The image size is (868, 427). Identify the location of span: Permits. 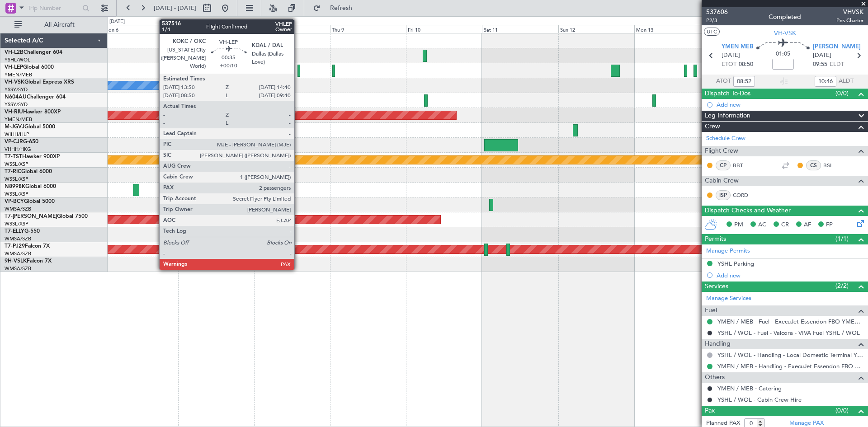
(715, 239).